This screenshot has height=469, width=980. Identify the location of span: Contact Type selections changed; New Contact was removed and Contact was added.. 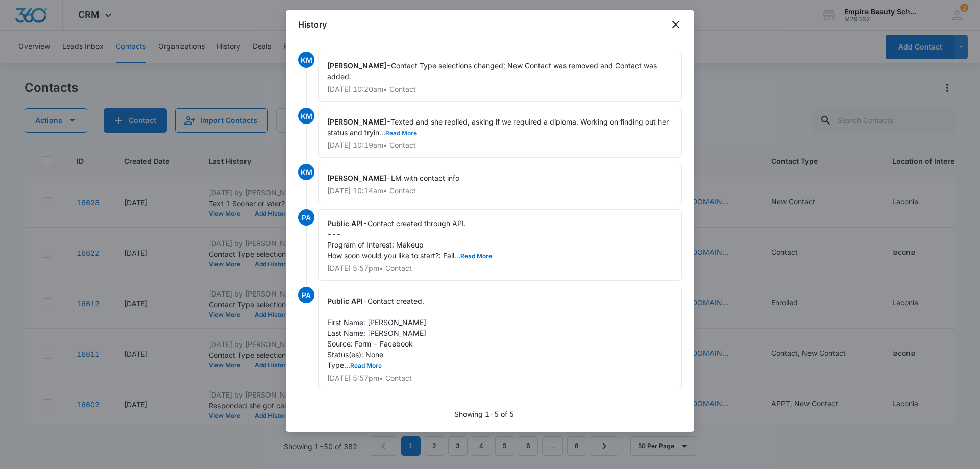
(493, 71).